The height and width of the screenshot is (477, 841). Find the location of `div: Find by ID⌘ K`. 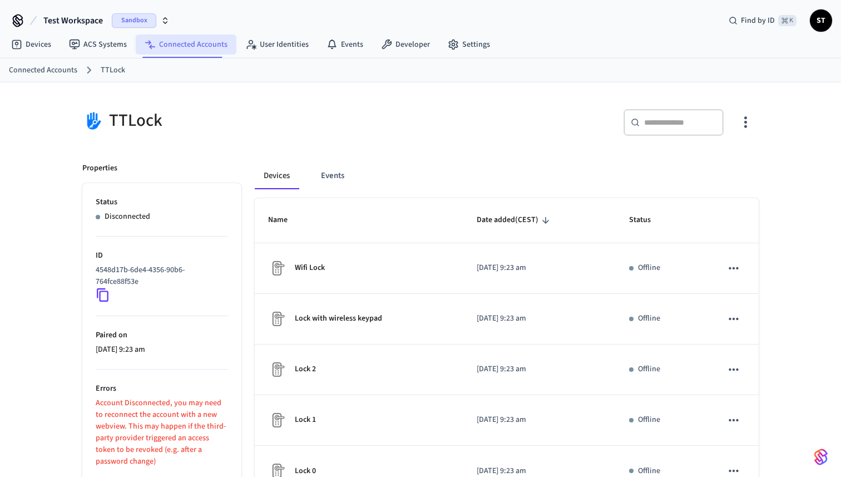

div: Find by ID⌘ K is located at coordinates (763, 21).